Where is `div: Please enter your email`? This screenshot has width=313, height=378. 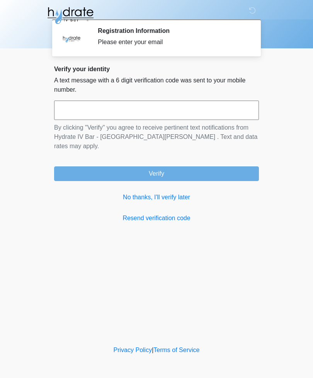 div: Please enter your email is located at coordinates (172, 42).